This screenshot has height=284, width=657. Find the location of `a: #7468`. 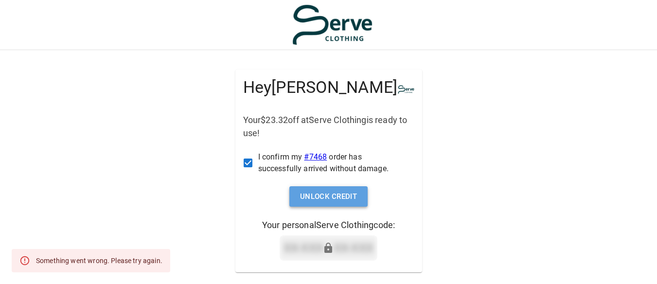

a: #7468 is located at coordinates (315, 157).